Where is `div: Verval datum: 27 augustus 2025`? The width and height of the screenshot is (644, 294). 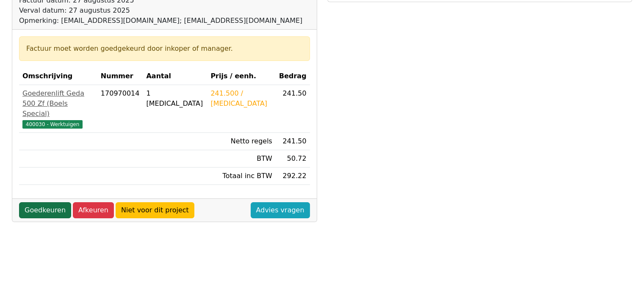 div: Verval datum: 27 augustus 2025 is located at coordinates (161, 11).